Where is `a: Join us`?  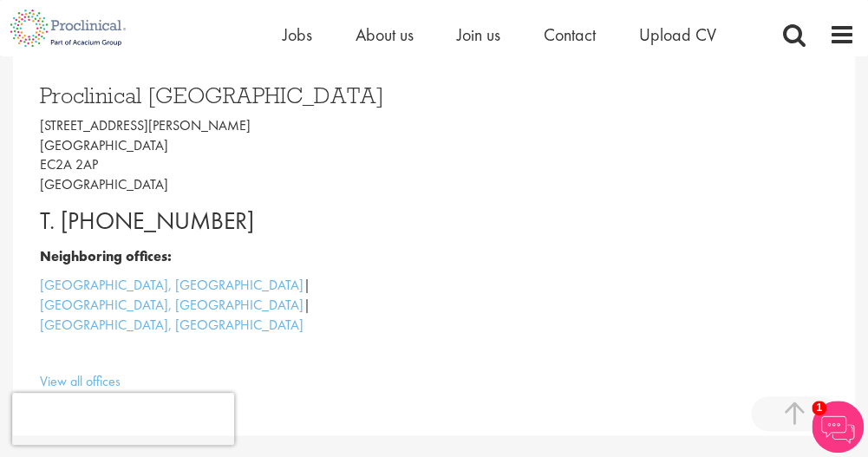 a: Join us is located at coordinates (479, 34).